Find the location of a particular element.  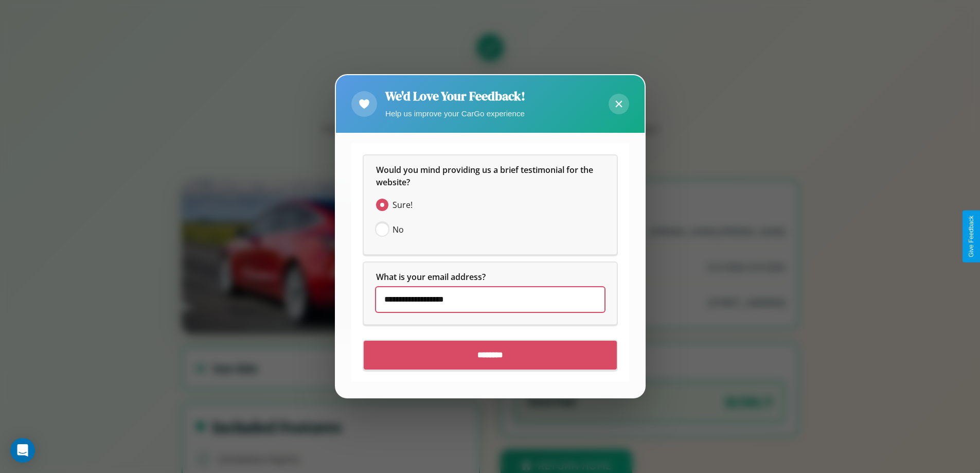

span: Sure! is located at coordinates (403, 206).